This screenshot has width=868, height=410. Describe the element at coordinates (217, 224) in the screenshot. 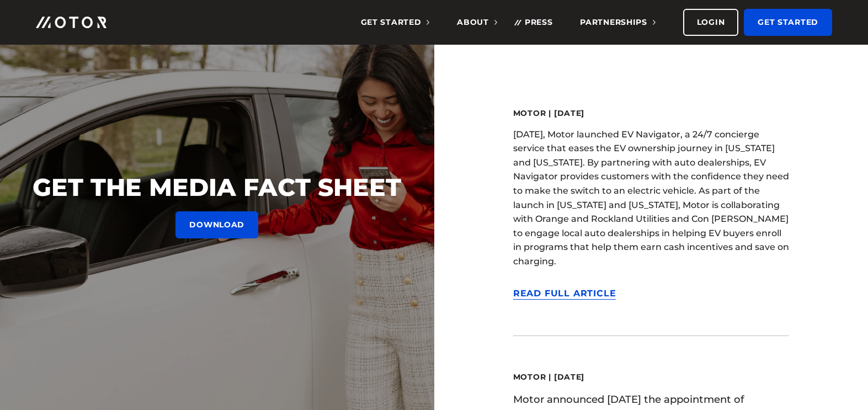

I see `a: DOWNLOAD` at that location.